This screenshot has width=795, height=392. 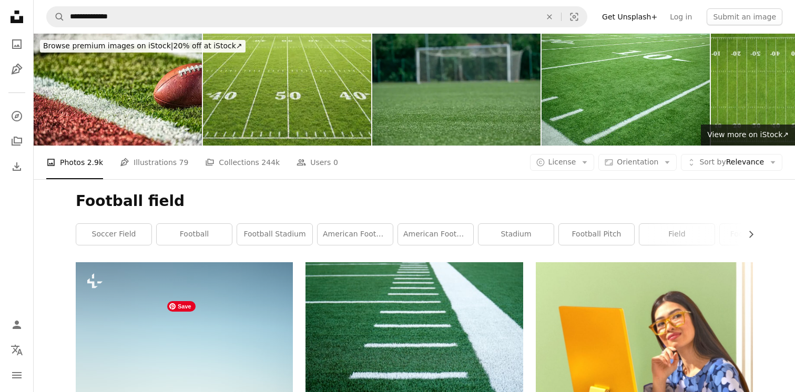 What do you see at coordinates (550, 17) in the screenshot?
I see `button: Clear` at bounding box center [550, 17].